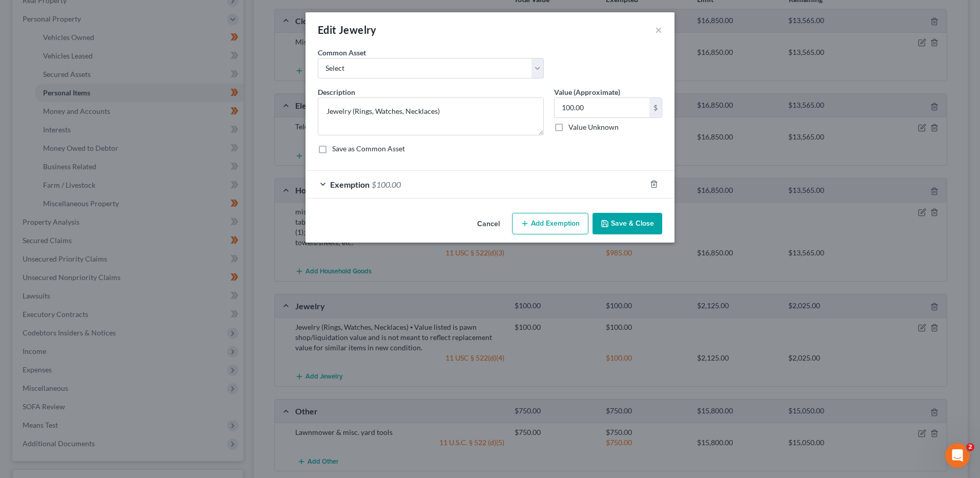 The width and height of the screenshot is (980, 478). I want to click on span: $100.00, so click(385, 184).